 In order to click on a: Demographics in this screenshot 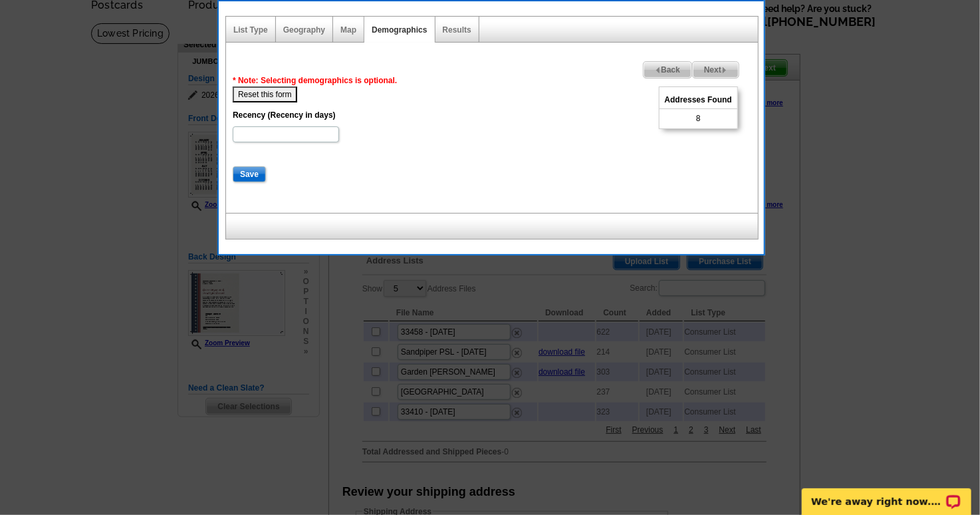, I will do `click(399, 30)`.